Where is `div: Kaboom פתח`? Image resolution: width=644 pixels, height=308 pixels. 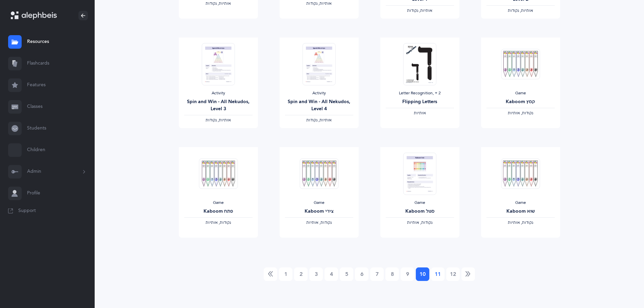
div: Kaboom פתח is located at coordinates (218, 211).